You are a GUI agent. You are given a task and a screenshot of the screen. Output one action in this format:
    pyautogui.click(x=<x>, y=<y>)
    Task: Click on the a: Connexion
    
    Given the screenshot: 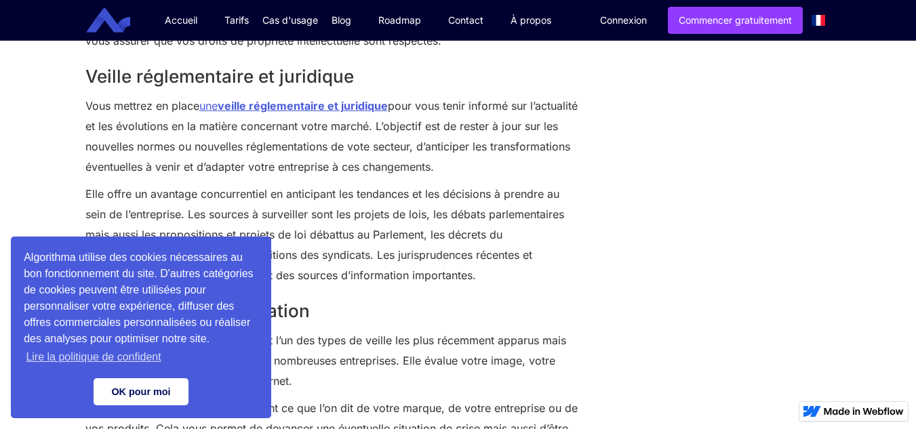 What is the action you would take?
    pyautogui.click(x=623, y=20)
    